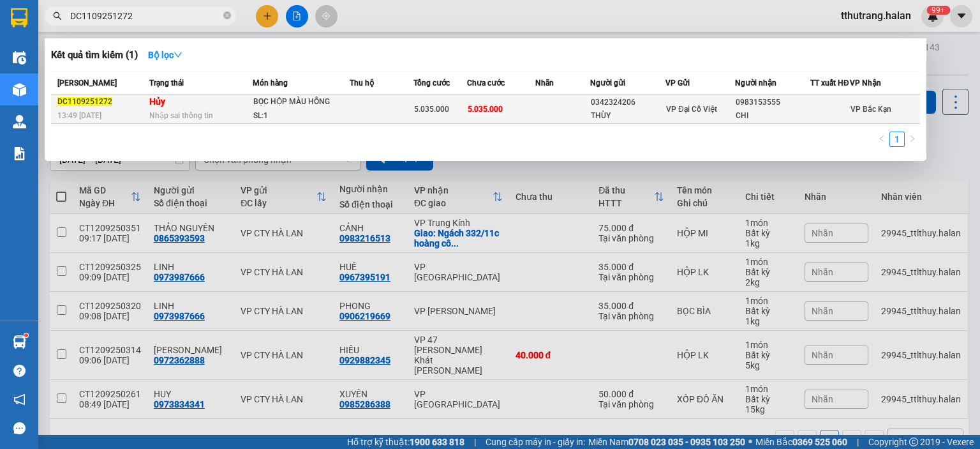  Describe the element at coordinates (881, 139) in the screenshot. I see `button: left` at that location.